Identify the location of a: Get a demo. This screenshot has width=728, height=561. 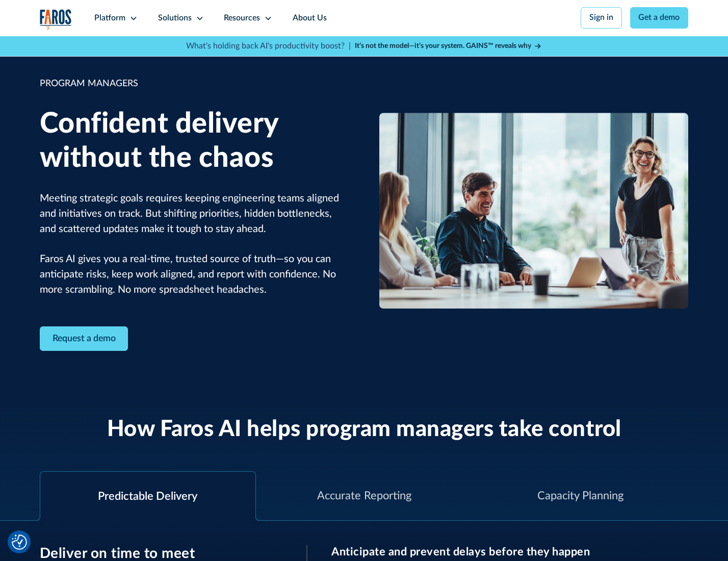
(660, 18).